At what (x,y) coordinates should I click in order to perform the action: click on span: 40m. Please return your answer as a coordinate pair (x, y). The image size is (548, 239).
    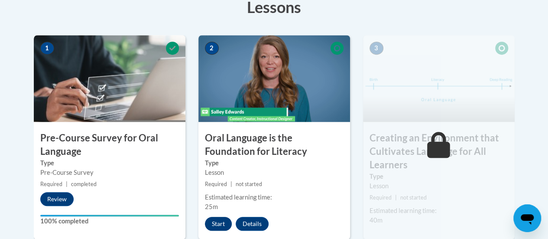
    Looking at the image, I should click on (376, 220).